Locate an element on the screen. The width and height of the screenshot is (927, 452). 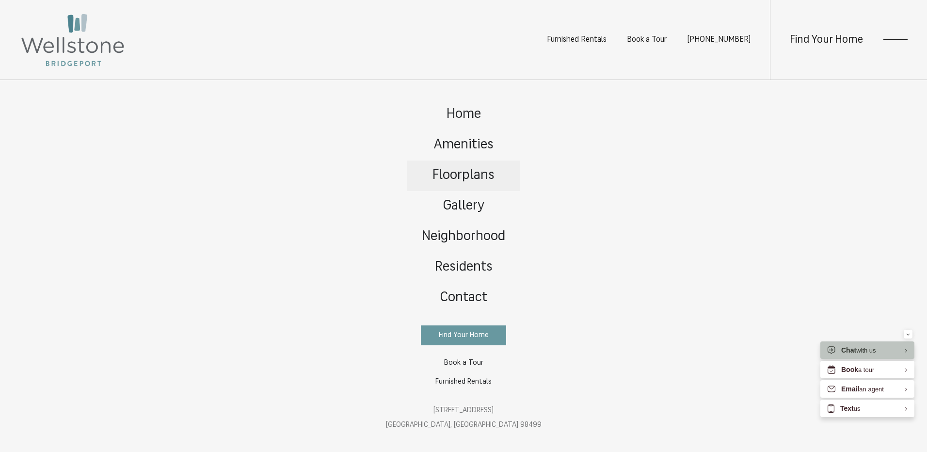
span: Contact is located at coordinates (463, 298).